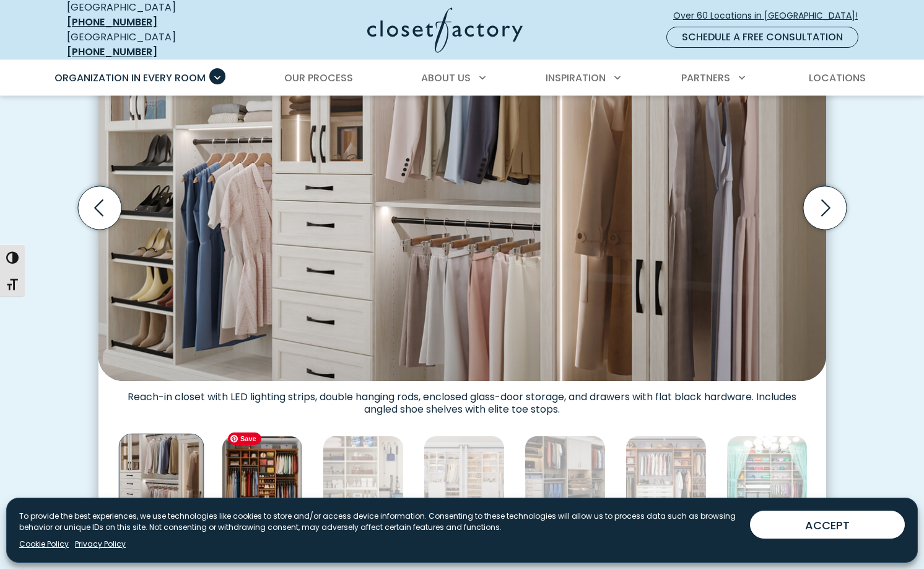  I want to click on a: Schedule a Free Consultation, so click(763, 37).